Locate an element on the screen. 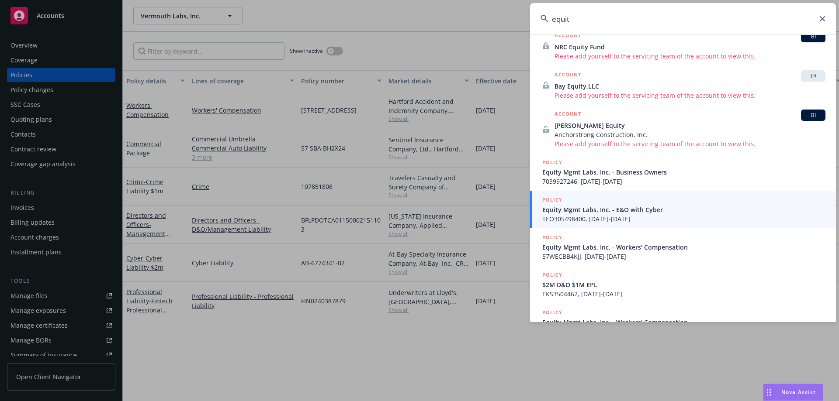 The image size is (839, 401). span: NRC Equity Fund is located at coordinates (690, 47).